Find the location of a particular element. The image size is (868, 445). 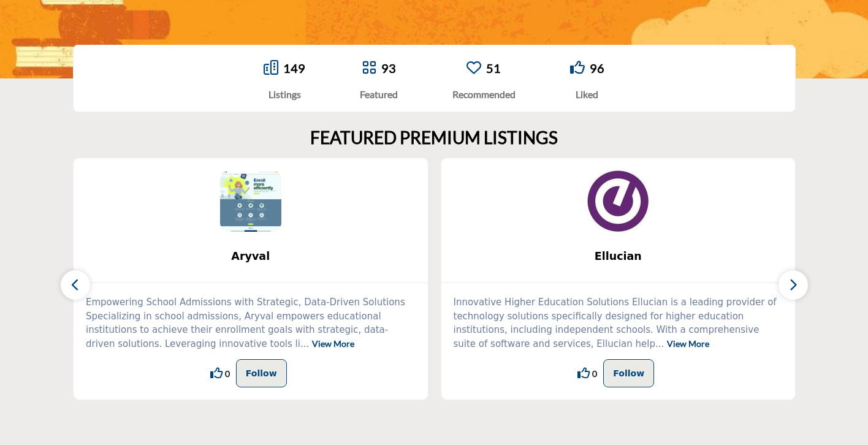

b: Ellucian is located at coordinates (618, 256).